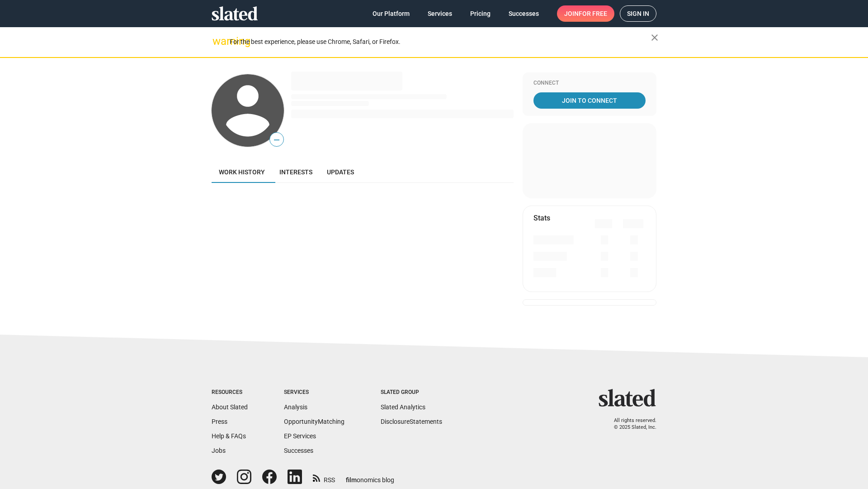 The image size is (868, 489). I want to click on a: OpportunityMatching, so click(315, 422).